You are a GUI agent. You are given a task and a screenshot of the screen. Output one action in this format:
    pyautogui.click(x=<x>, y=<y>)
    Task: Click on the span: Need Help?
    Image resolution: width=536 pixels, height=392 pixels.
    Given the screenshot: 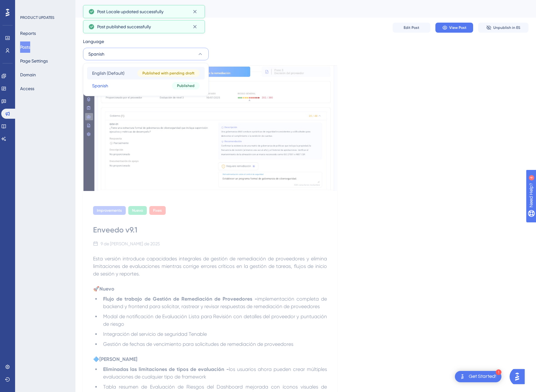 What is the action you would take?
    pyautogui.click(x=27, y=5)
    